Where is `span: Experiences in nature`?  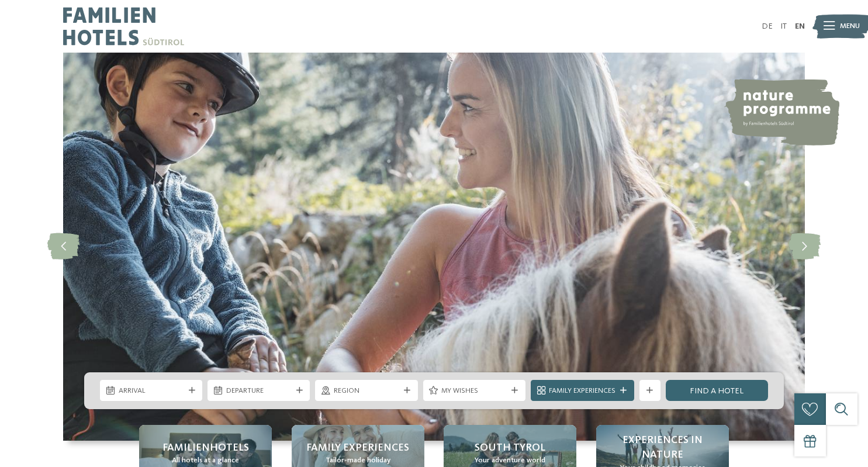
span: Experiences in nature is located at coordinates (662, 448).